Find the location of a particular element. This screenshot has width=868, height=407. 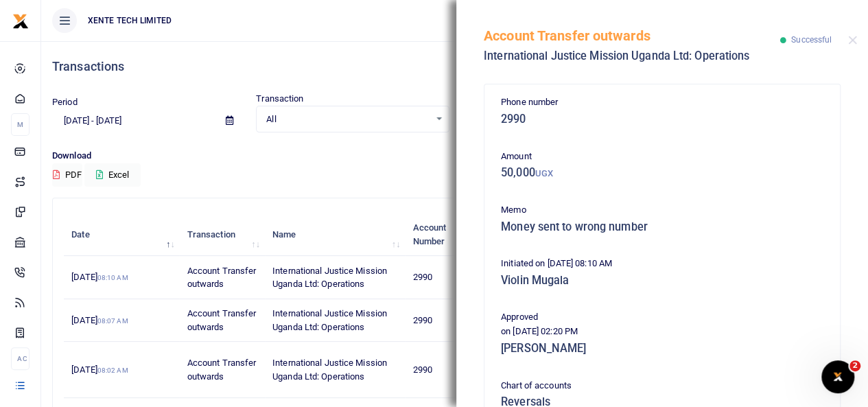

span: 2 is located at coordinates (855, 366).